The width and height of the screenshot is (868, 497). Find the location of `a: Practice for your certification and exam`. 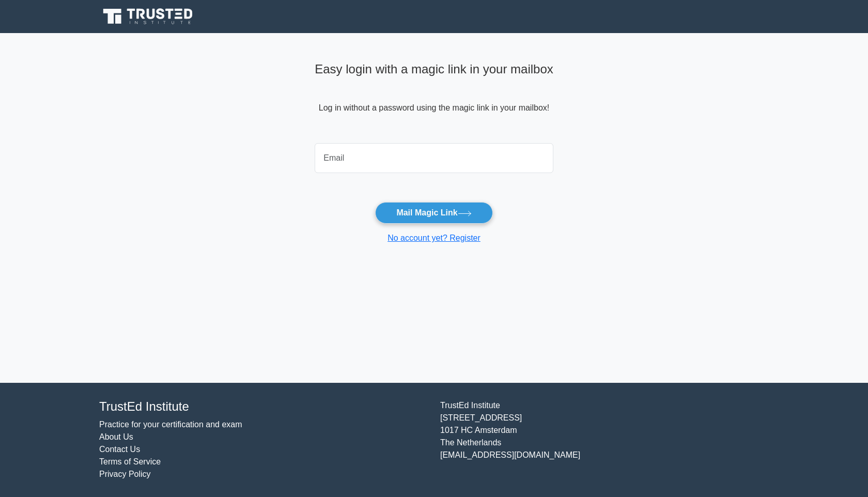

a: Practice for your certification and exam is located at coordinates (170, 424).